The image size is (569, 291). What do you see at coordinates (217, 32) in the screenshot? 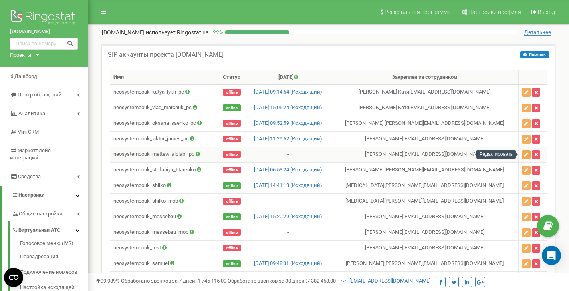
I see `p: 22 %` at bounding box center [217, 32].